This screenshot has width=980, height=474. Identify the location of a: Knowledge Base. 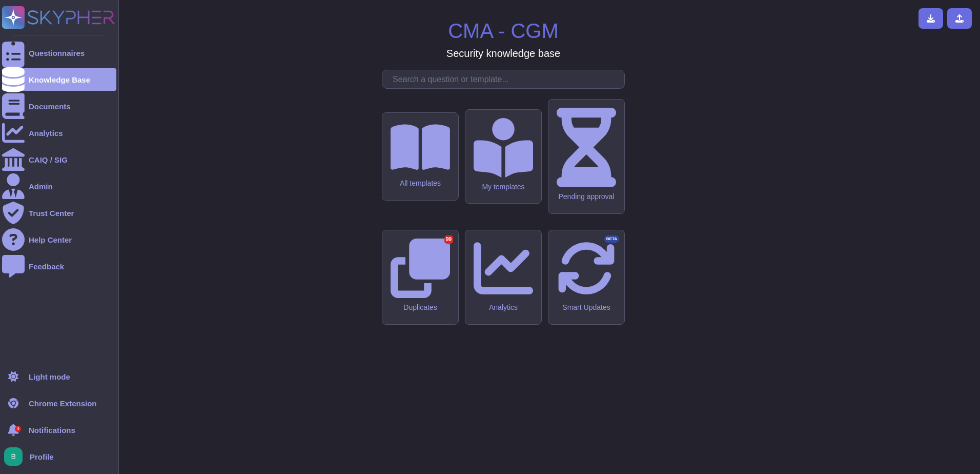
(59, 80).